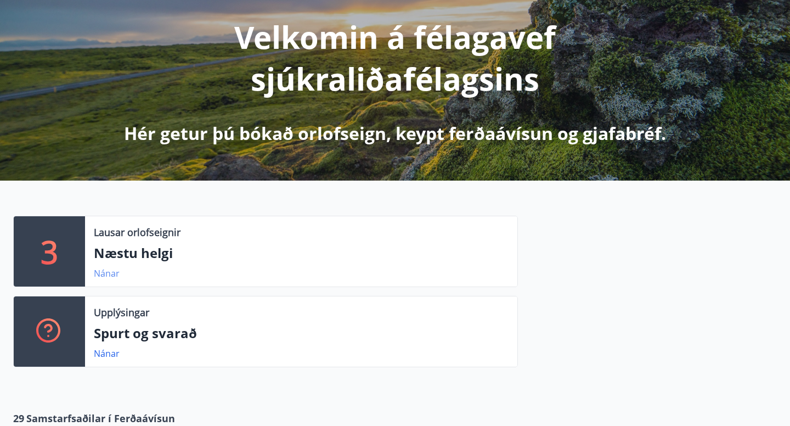 The height and width of the screenshot is (426, 790). Describe the element at coordinates (395, 58) in the screenshot. I see `font: Velkomin á félagavef sjúkraliðafélagsins` at that location.